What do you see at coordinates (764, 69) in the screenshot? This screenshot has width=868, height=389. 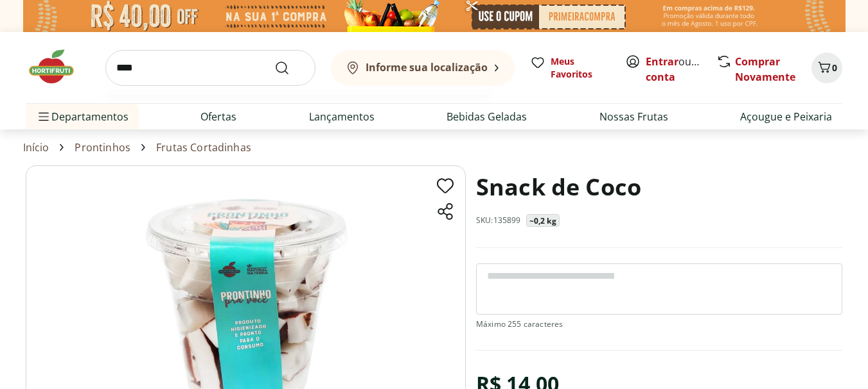 I see `a: Comprar Novamente` at bounding box center [764, 69].